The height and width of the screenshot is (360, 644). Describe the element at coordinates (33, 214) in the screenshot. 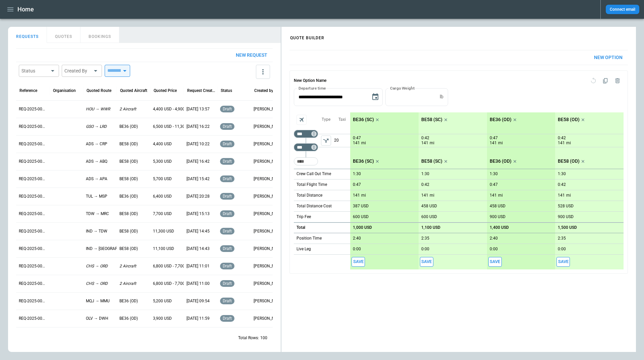

I see `p: REQ-2025-000246` at that location.